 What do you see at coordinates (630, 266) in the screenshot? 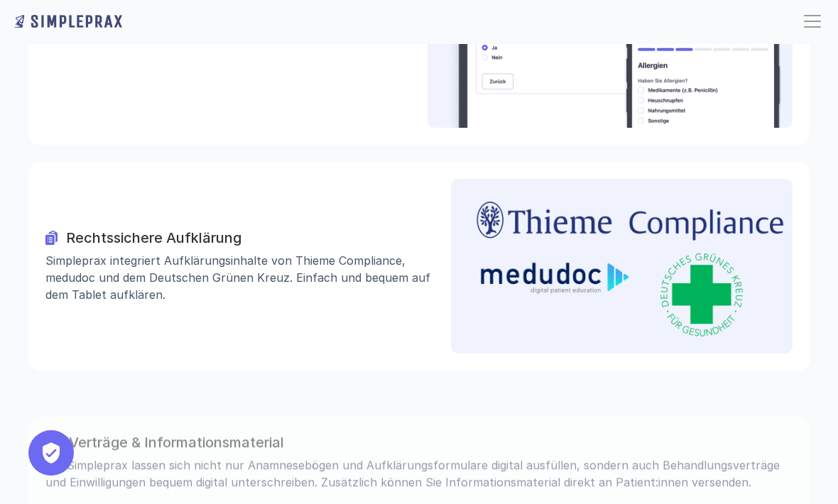
I see `img: Logos der Aufklärungspartner` at bounding box center [630, 266].